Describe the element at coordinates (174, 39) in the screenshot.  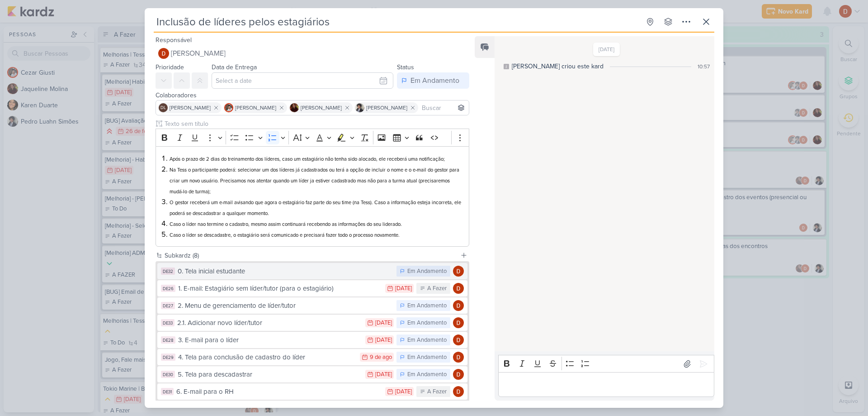
I see `label: Responsável` at that location.